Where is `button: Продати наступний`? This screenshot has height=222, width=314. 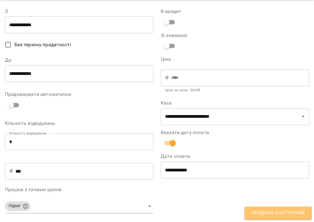
button: Продати наступний is located at coordinates (278, 213).